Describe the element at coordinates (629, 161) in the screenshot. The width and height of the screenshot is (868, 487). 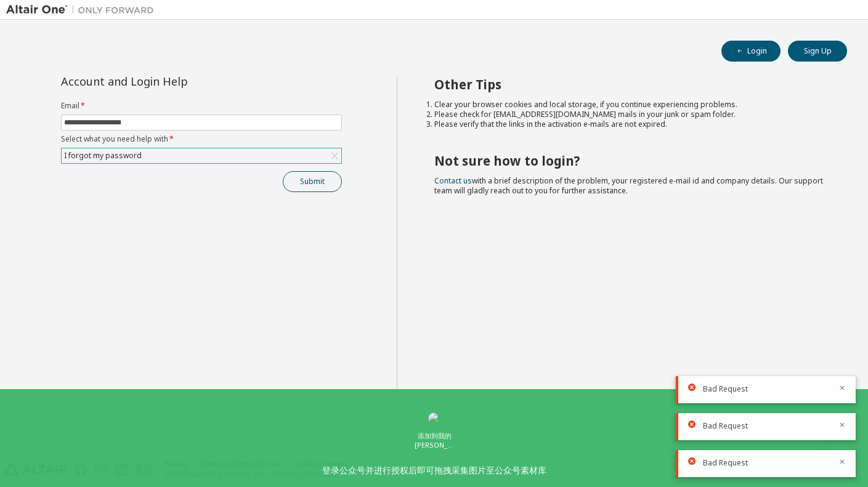
I see `h2: Not sure how to login?` at that location.